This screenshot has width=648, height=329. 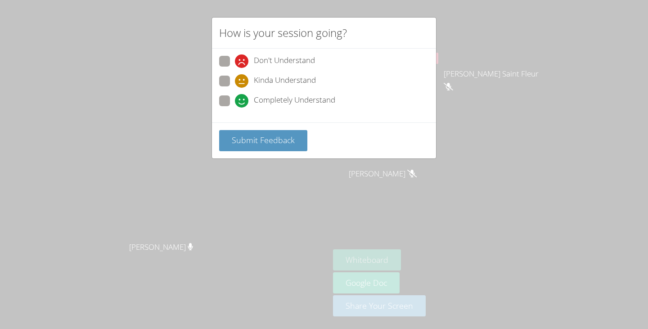 I want to click on button: Submit Feedback, so click(x=263, y=140).